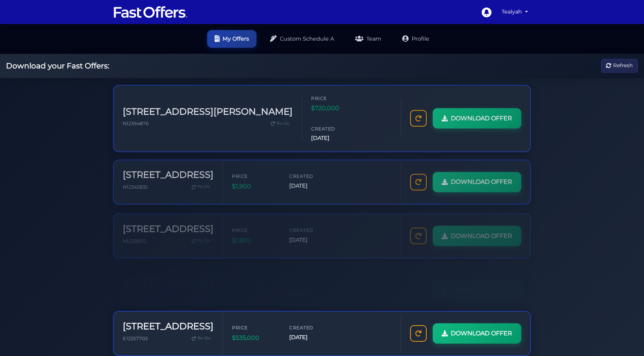  What do you see at coordinates (254, 287) in the screenshot?
I see `span: $3,650` at bounding box center [254, 287].